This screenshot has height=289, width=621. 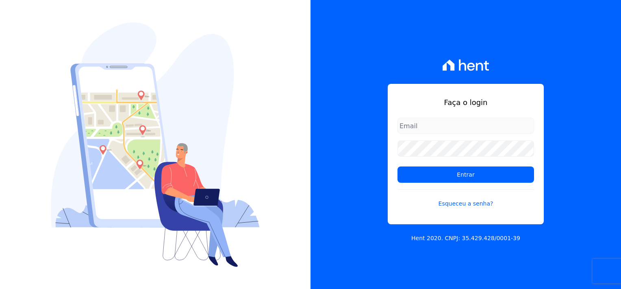 I want to click on input: Entrar, so click(x=466, y=174).